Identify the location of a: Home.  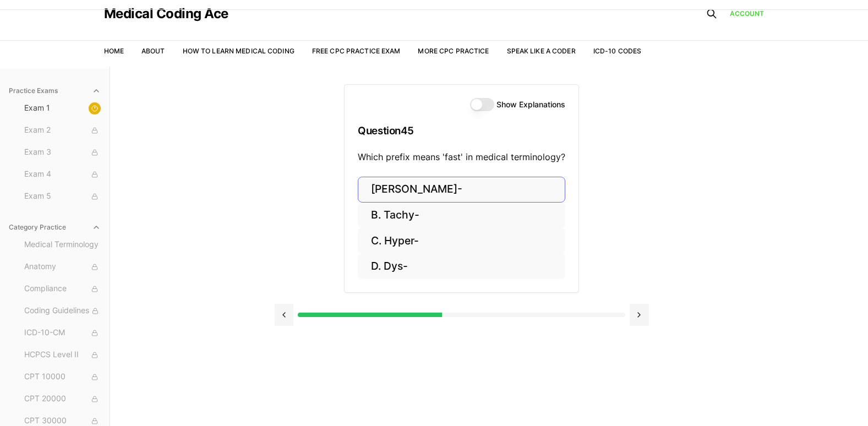
(114, 51).